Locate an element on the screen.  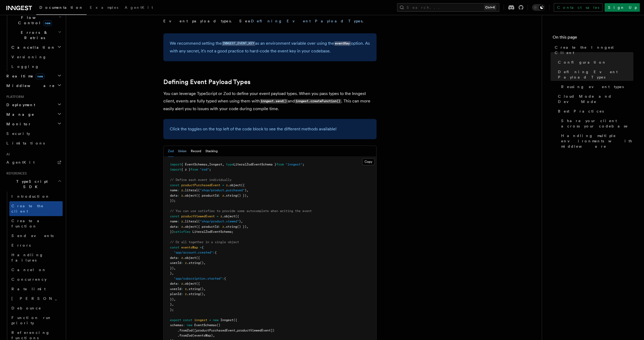
button: Record is located at coordinates (196, 151).